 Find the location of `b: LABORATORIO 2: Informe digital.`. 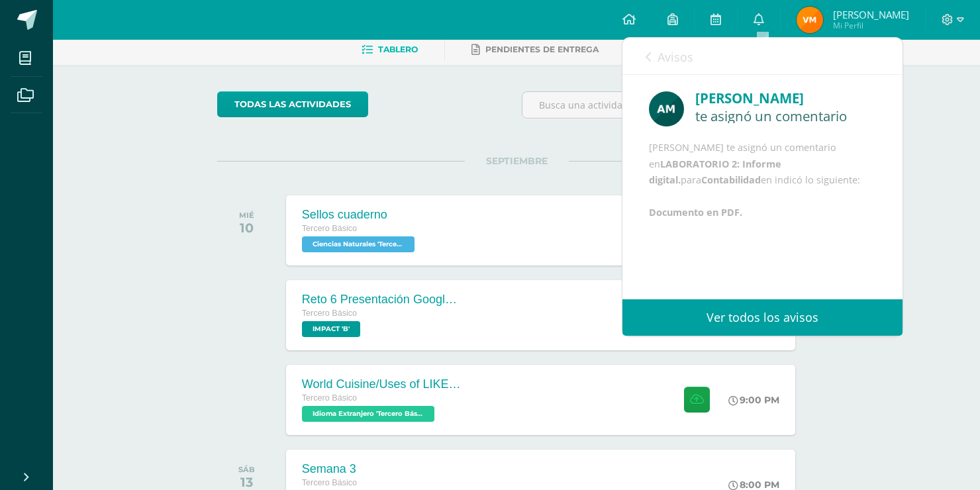

b: LABORATORIO 2: Informe digital. is located at coordinates (715, 172).